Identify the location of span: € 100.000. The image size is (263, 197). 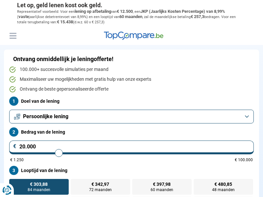
(243, 160).